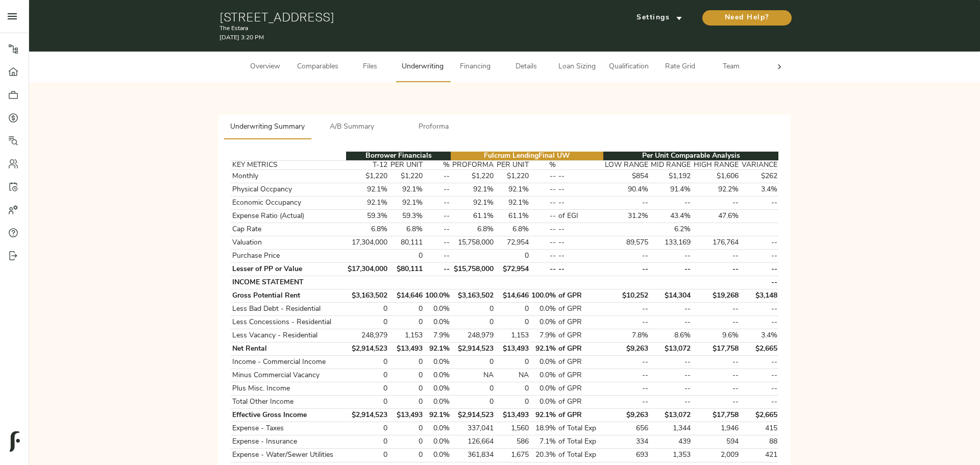 This screenshot has height=465, width=980. Describe the element at coordinates (289, 442) in the screenshot. I see `td: Expense - Insurance` at that location.